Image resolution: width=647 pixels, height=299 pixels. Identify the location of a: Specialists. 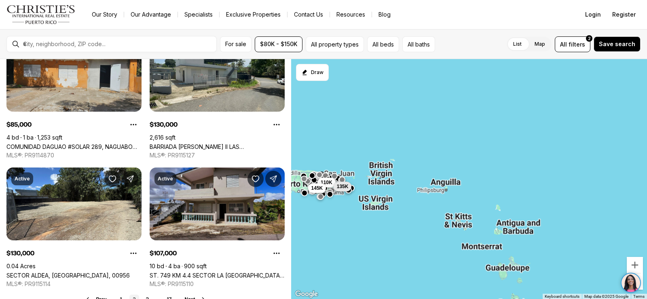
(198, 15).